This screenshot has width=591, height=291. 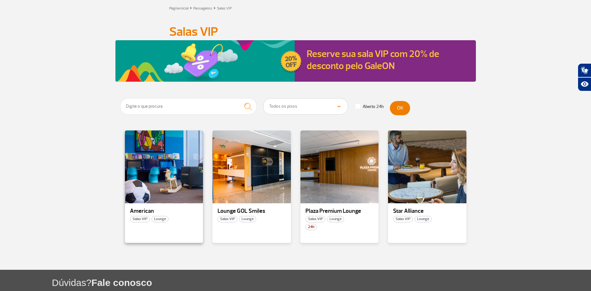 I want to click on p: American, so click(x=164, y=211).